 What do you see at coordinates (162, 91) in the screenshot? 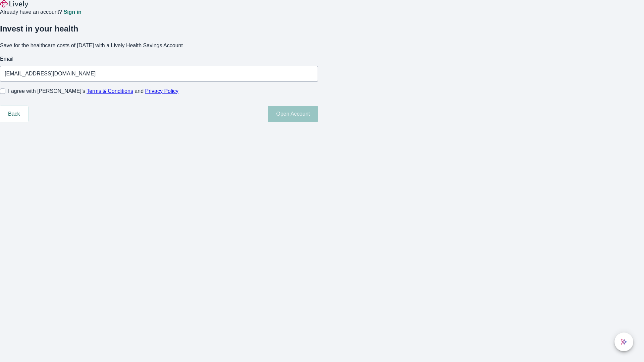
I see `a: Privacy Policy` at bounding box center [162, 91].